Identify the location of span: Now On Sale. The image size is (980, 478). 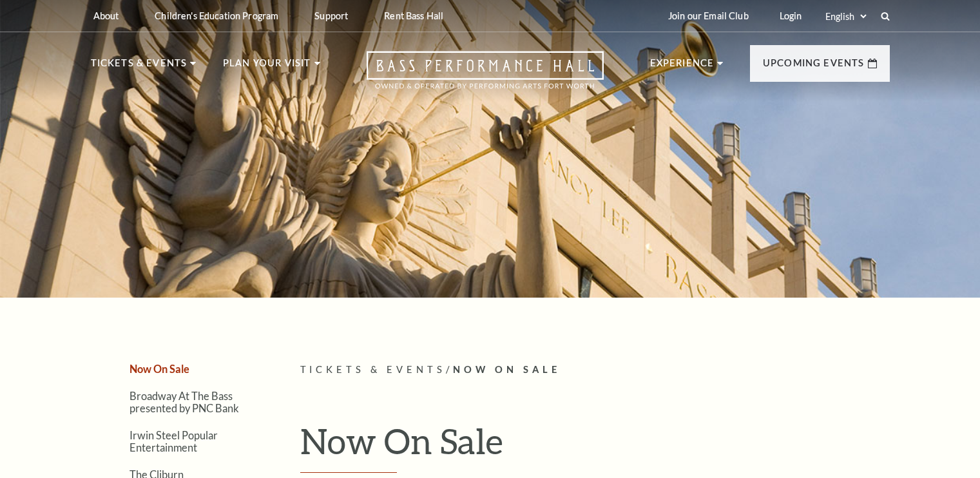
(506, 369).